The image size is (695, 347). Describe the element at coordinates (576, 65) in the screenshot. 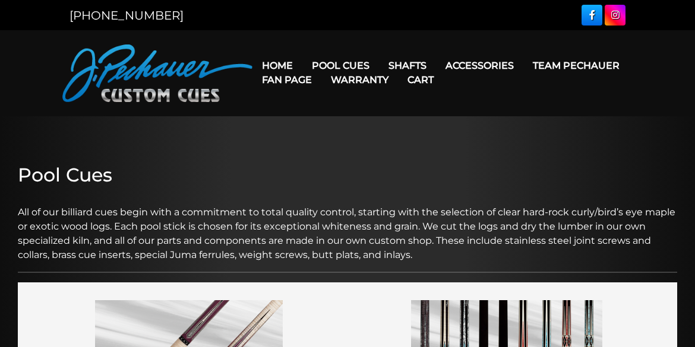

I see `a: Team Pechauer` at that location.